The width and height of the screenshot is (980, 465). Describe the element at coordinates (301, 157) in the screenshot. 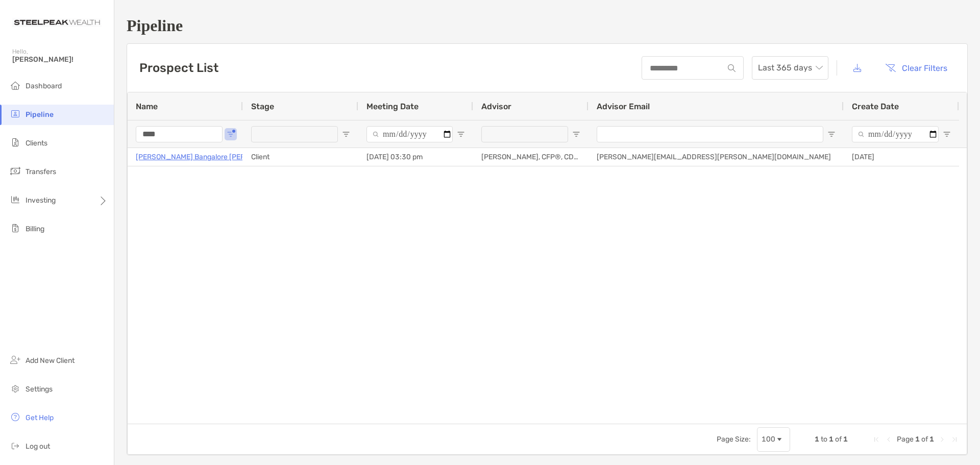

I see `div: Client` at that location.